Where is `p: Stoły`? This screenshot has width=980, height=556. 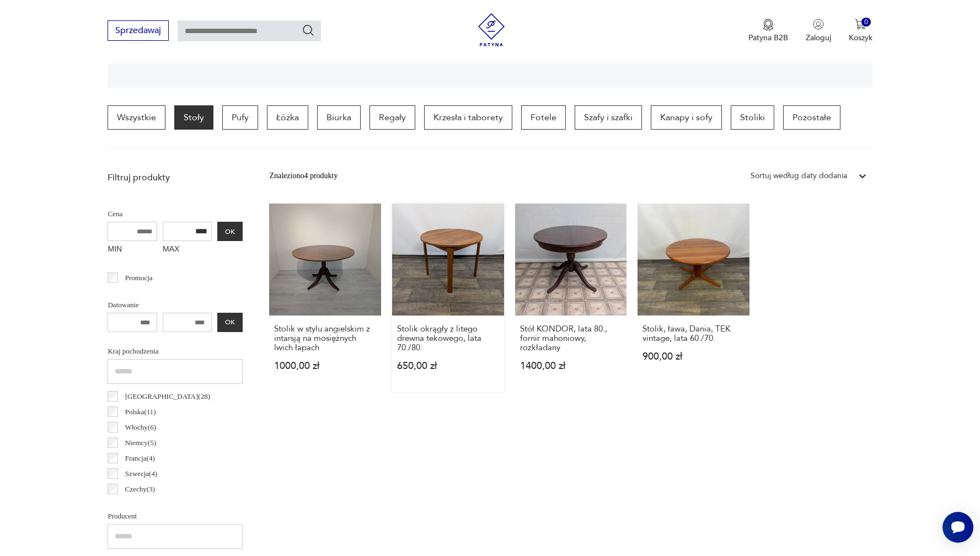 p: Stoły is located at coordinates (194, 117).